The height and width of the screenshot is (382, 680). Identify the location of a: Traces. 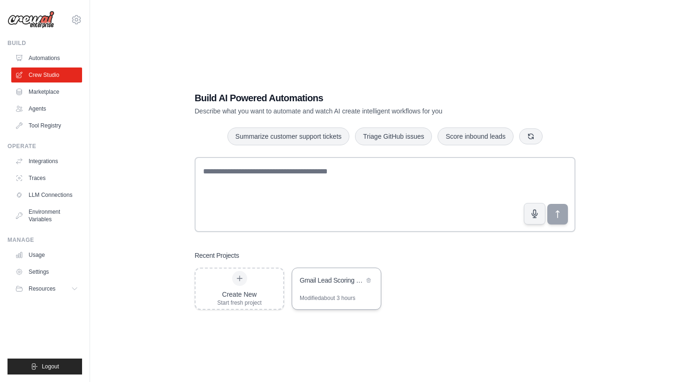
(46, 178).